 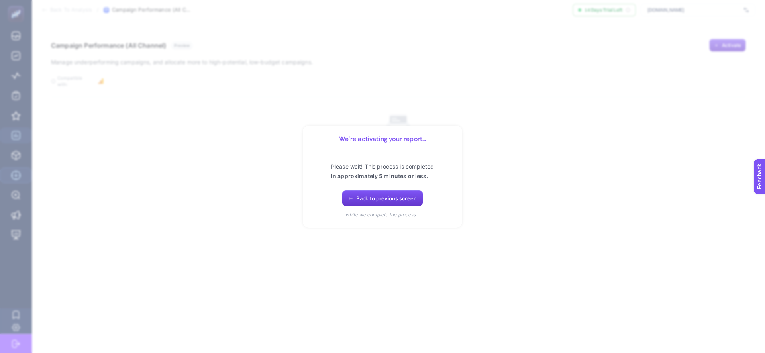 What do you see at coordinates (382, 139) in the screenshot?
I see `h1: We’re activating your report...` at bounding box center [382, 139].